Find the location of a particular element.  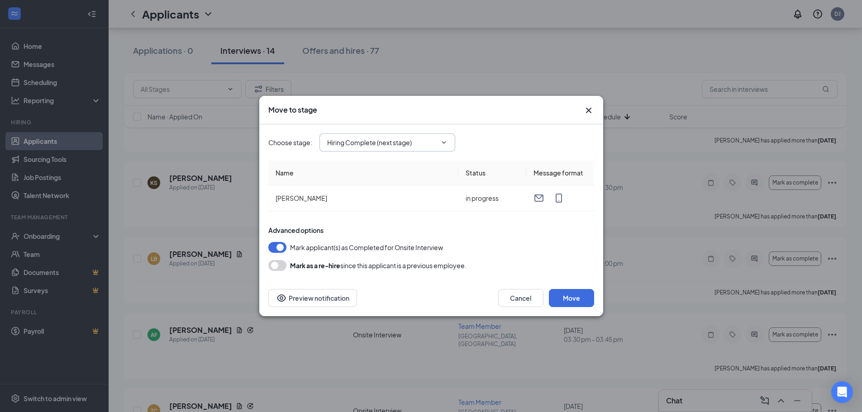

svg: Eye is located at coordinates (281, 298).